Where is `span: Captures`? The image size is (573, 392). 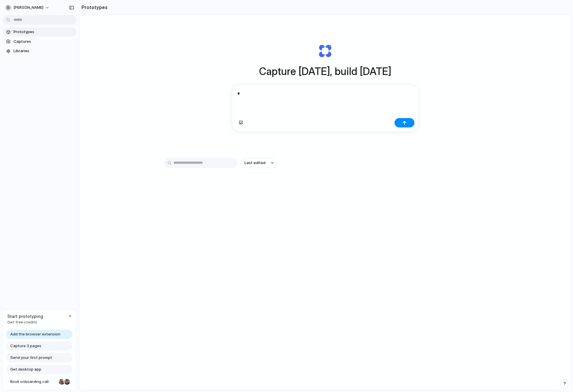 span: Captures is located at coordinates (44, 41).